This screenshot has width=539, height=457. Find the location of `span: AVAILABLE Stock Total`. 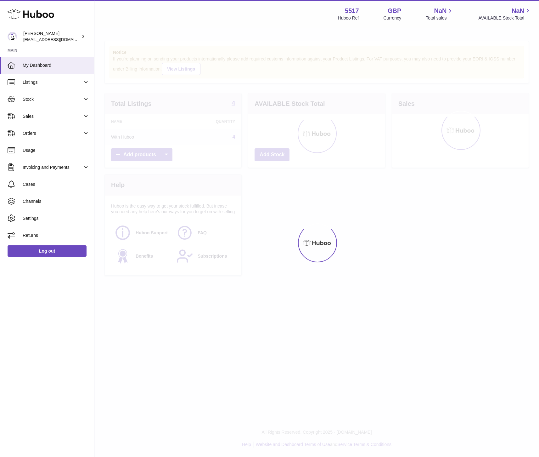

span: AVAILABLE Stock Total is located at coordinates (505, 18).